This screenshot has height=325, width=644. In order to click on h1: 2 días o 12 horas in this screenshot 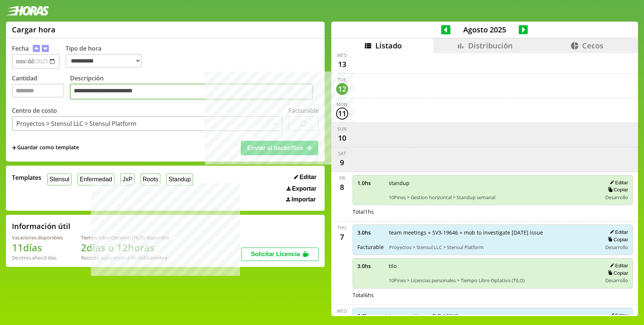, I will do `click(125, 248)`.